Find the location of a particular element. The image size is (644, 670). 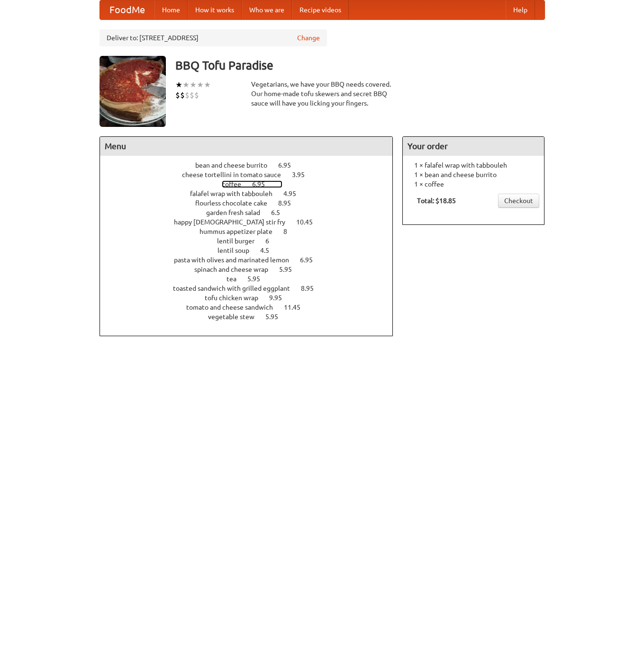

li: 1 × falafel wrap with tabbouleh is located at coordinates (473, 166).